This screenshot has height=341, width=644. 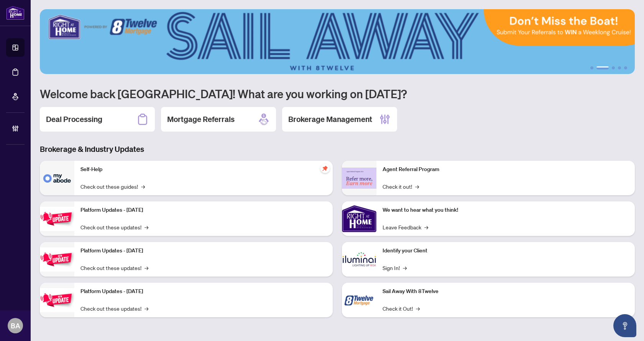 What do you see at coordinates (625, 325) in the screenshot?
I see `button: Open asap` at bounding box center [625, 325].